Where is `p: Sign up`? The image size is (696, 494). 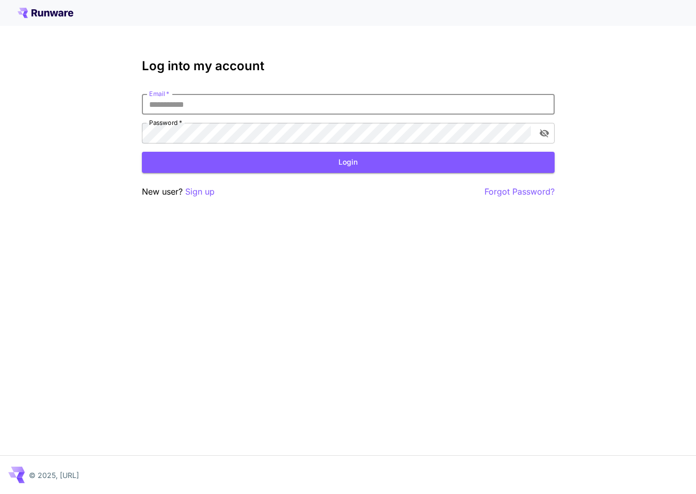
p: Sign up is located at coordinates (200, 191).